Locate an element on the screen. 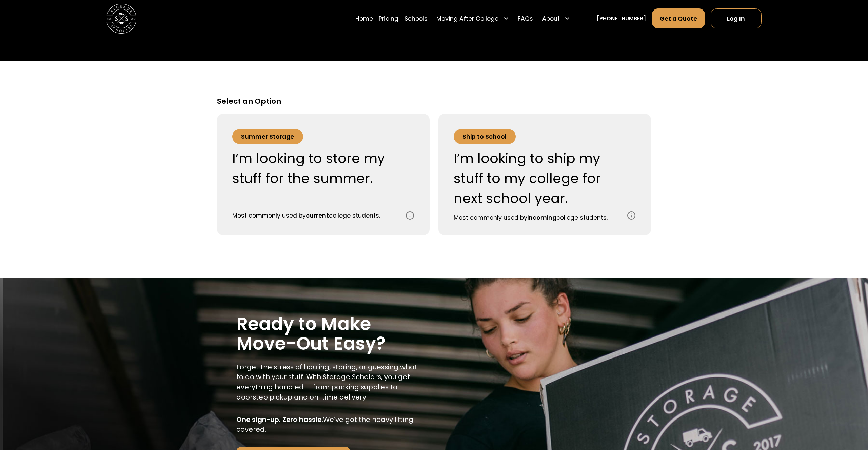 This screenshot has height=450, width=868. h1: Ready to Make Move-Out Easy? is located at coordinates (328, 334).